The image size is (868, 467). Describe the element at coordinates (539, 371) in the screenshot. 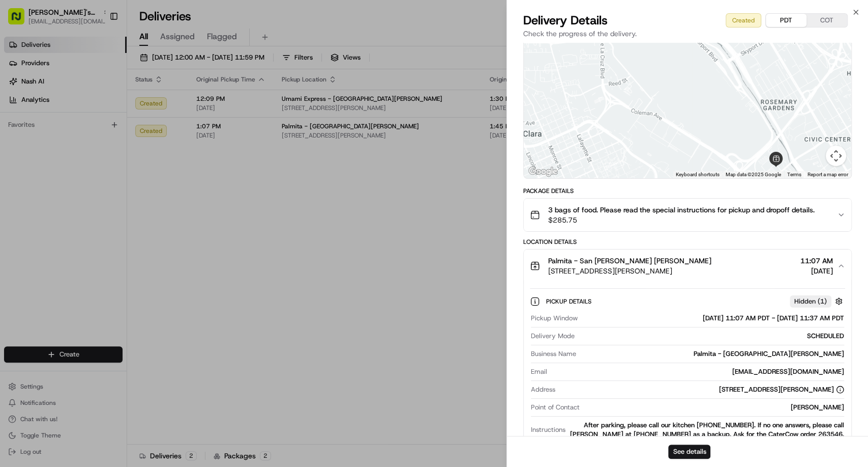

I see `span: Email` at that location.